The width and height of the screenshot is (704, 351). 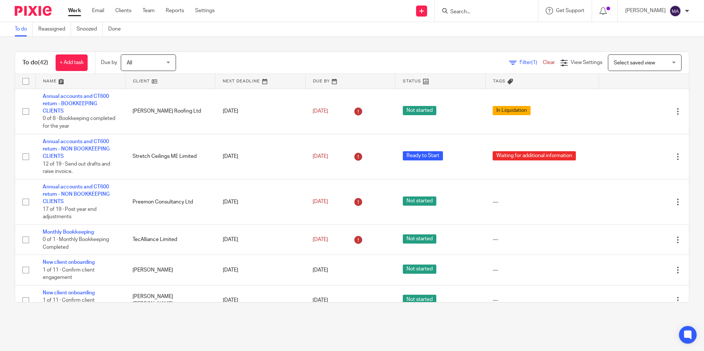 I want to click on h1: To do, so click(x=35, y=63).